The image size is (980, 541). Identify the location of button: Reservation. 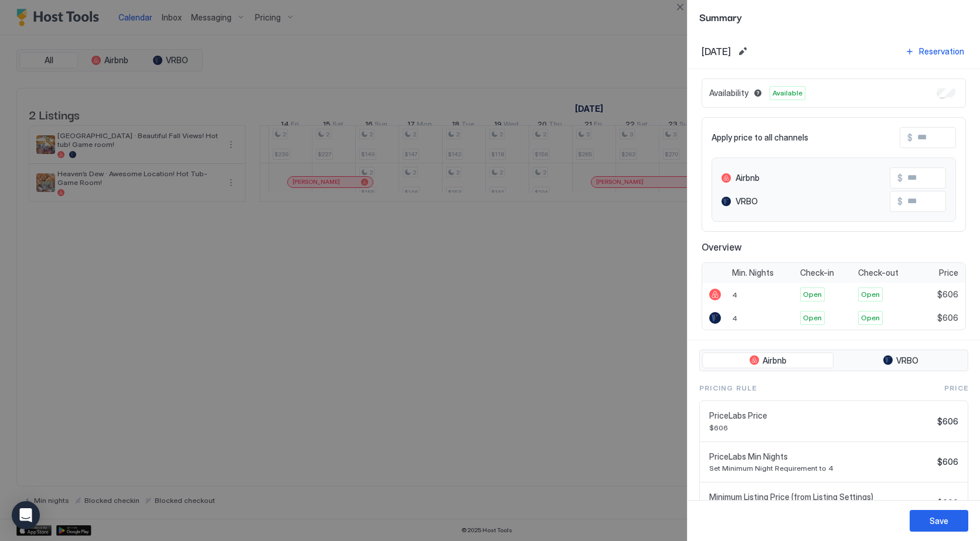
(934, 51).